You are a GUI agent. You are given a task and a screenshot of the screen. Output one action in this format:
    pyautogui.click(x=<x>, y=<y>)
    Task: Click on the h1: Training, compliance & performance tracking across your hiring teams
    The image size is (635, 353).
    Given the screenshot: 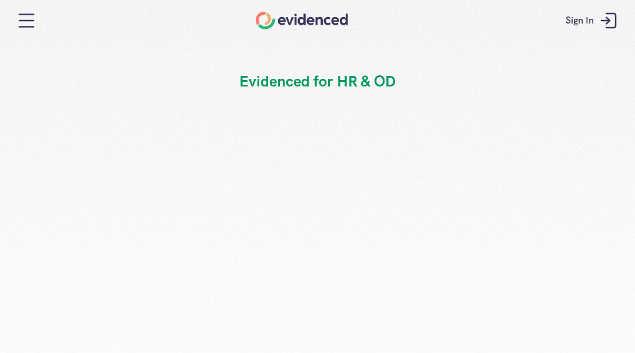 What is the action you would take?
    pyautogui.click(x=317, y=196)
    